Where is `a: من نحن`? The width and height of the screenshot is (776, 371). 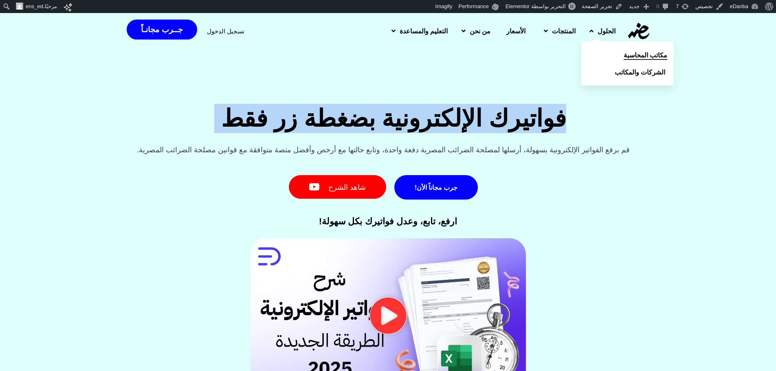 a: من نحن is located at coordinates (475, 31).